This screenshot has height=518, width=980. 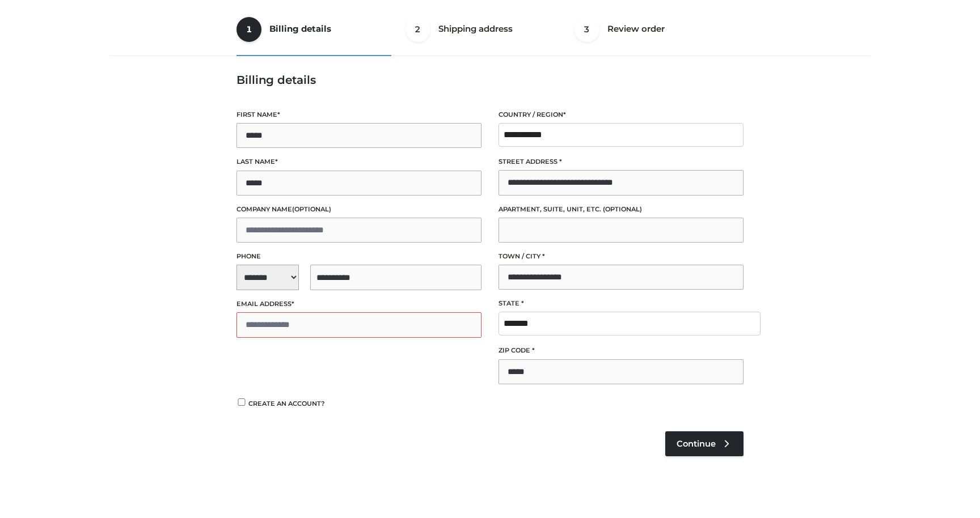 I want to click on label: First name, so click(x=359, y=114).